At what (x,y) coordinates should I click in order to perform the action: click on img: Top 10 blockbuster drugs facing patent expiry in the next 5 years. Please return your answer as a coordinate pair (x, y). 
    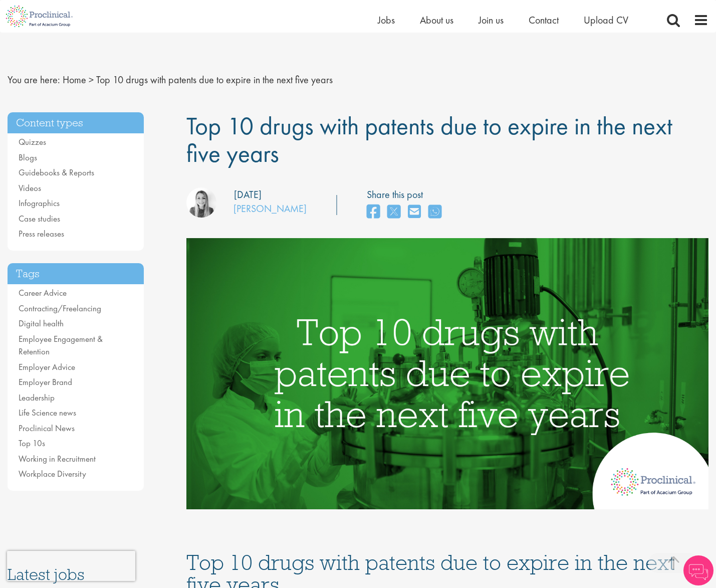
    Looking at the image, I should click on (447, 373).